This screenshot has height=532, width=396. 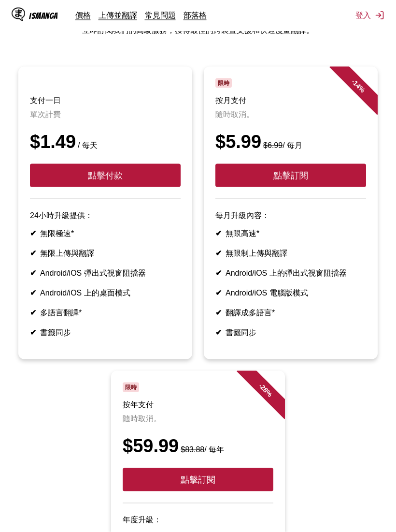 What do you see at coordinates (105, 141) in the screenshot?
I see `div: $1.49` at bounding box center [105, 141].